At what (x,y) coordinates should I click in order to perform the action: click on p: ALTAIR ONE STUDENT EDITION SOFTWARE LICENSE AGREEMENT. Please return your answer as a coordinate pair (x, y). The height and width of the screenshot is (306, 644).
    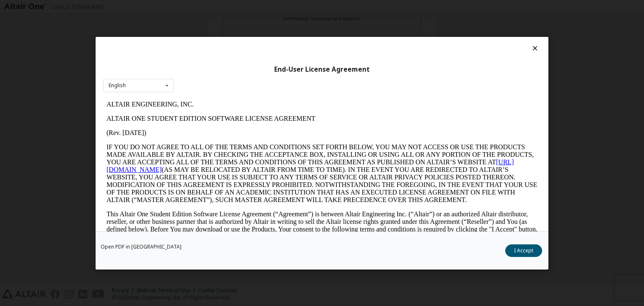
    Looking at the image, I should click on (218, 21).